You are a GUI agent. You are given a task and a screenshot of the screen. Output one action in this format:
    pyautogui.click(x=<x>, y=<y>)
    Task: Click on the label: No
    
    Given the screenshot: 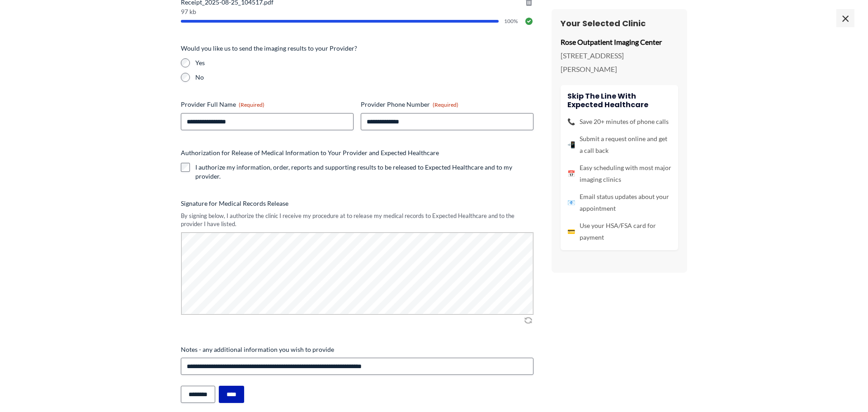 What is the action you would take?
    pyautogui.click(x=364, y=77)
    